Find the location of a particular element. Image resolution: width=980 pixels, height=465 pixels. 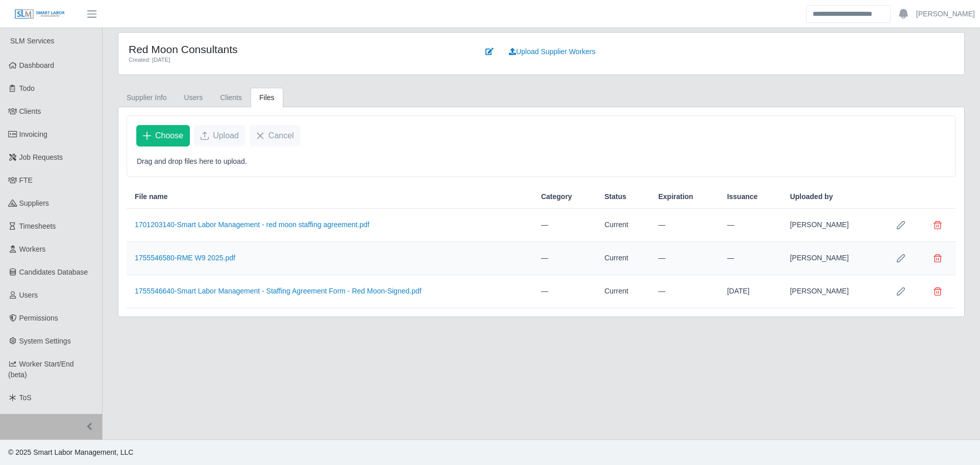

a: 1701203140-Smart Labor Management - red moon staffing agreement.pdf is located at coordinates (252, 225).